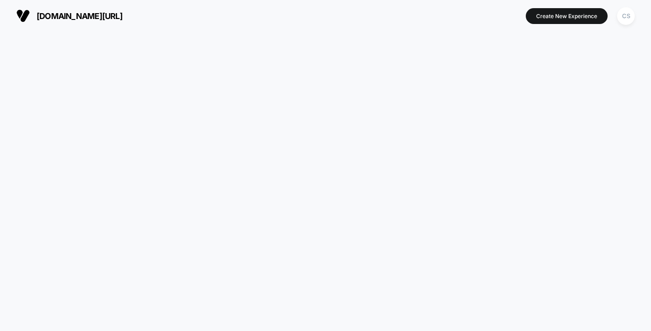  Describe the element at coordinates (626, 16) in the screenshot. I see `button: CS` at that location.